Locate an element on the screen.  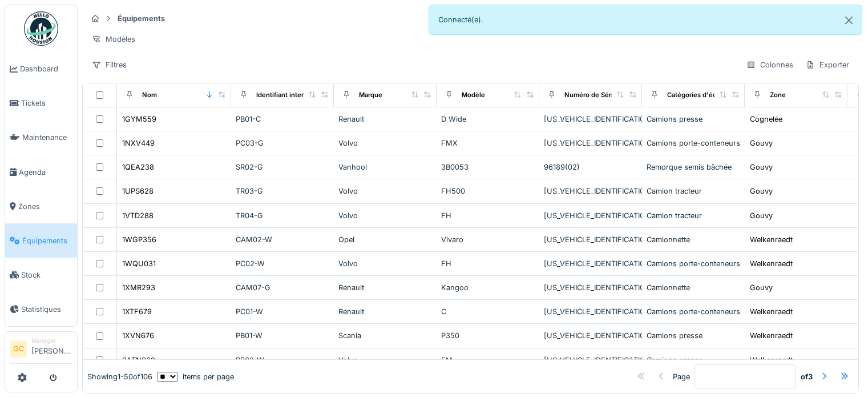
div: Connecté(e). is located at coordinates (646, 20).